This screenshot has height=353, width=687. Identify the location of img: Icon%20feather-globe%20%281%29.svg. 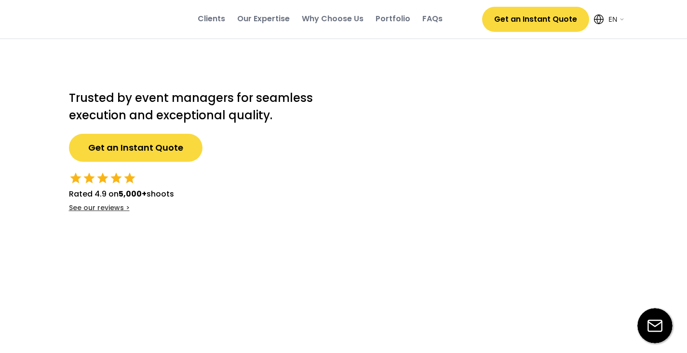
(599, 19).